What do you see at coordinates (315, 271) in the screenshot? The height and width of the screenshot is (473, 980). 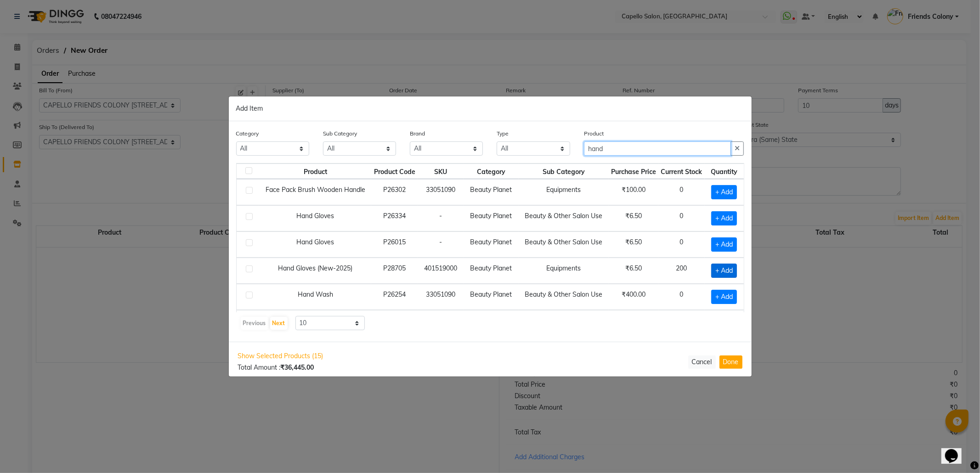 I see `td: Hand Gloves (New-2025)` at bounding box center [315, 271].